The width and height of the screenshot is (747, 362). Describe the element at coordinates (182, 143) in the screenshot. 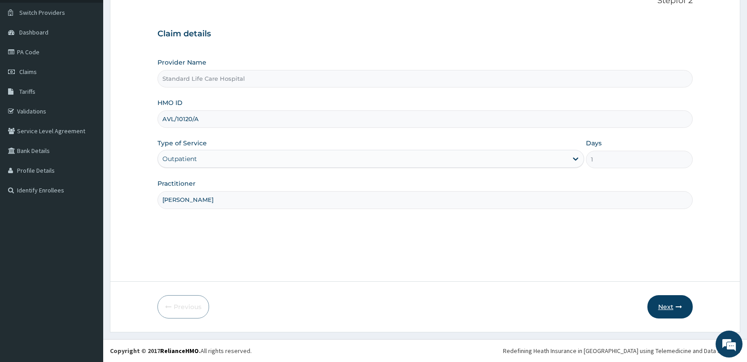

I see `label: Type of Service` at that location.